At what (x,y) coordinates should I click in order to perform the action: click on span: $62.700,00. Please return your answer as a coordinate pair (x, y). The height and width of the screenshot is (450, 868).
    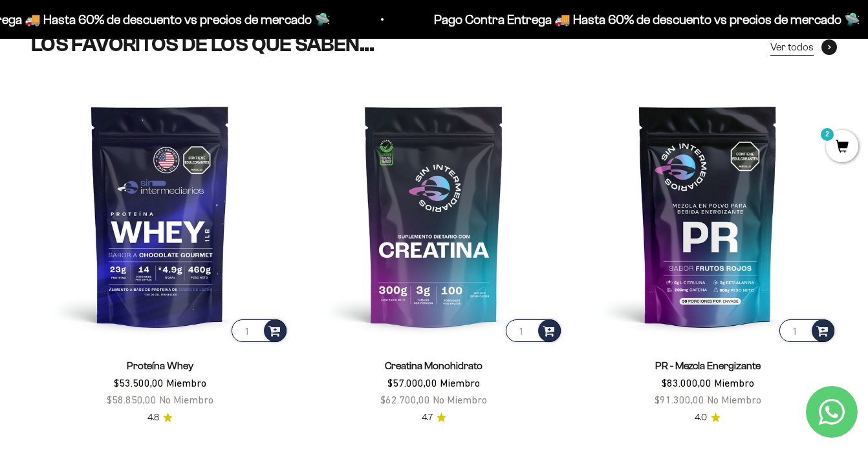
    Looking at the image, I should click on (405, 400).